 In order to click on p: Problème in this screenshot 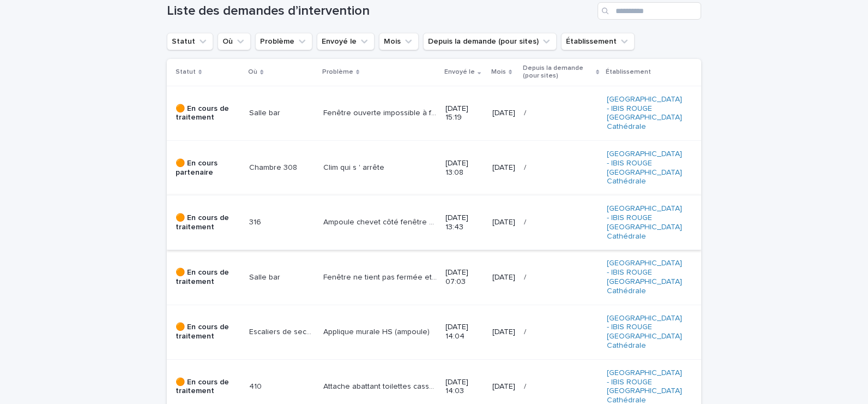, I will do `click(338, 72)`.